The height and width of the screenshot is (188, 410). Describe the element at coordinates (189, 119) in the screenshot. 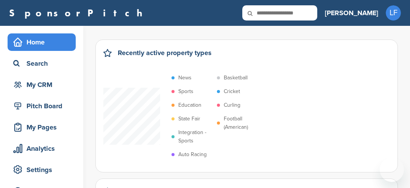

I see `p: State Fair` at that location.